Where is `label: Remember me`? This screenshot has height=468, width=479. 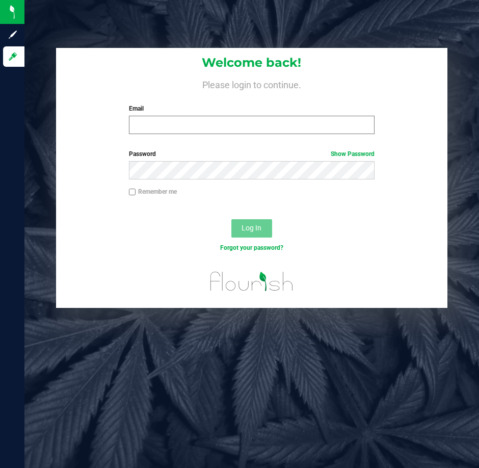 label: Remember me is located at coordinates (153, 192).